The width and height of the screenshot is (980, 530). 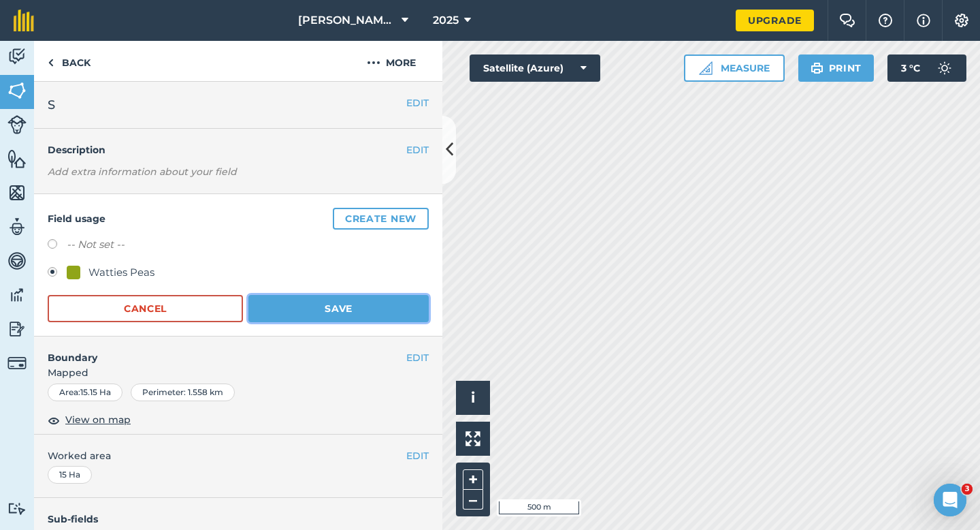 What do you see at coordinates (381, 218) in the screenshot?
I see `button: Create new` at bounding box center [381, 218].